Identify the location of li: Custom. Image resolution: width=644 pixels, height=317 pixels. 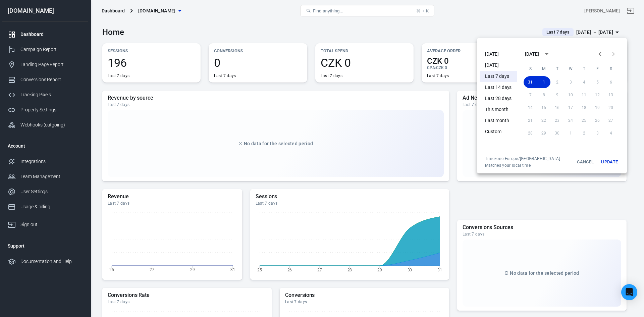
(498, 132).